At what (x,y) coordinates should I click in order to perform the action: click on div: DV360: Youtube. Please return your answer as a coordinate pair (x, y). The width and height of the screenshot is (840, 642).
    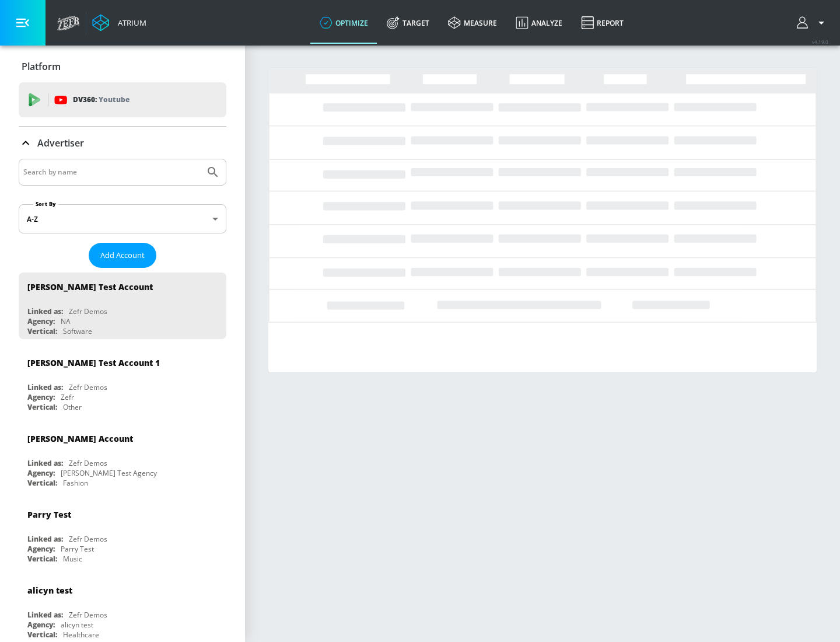
    Looking at the image, I should click on (122, 100).